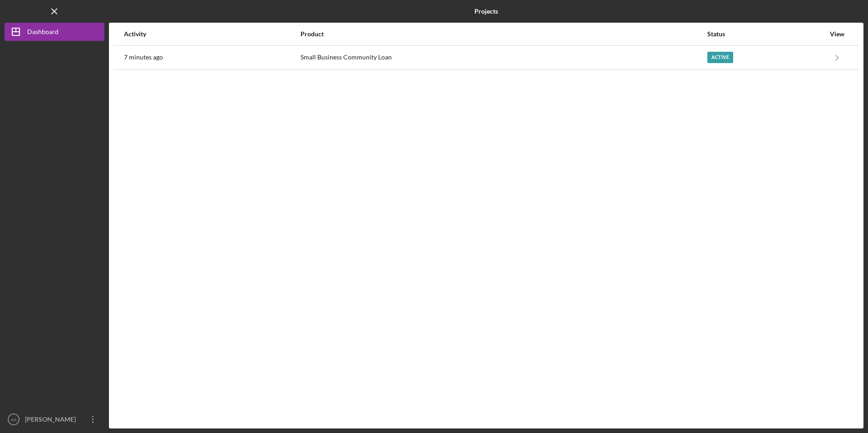 This screenshot has height=433, width=868. What do you see at coordinates (766, 34) in the screenshot?
I see `div: Status` at bounding box center [766, 34].